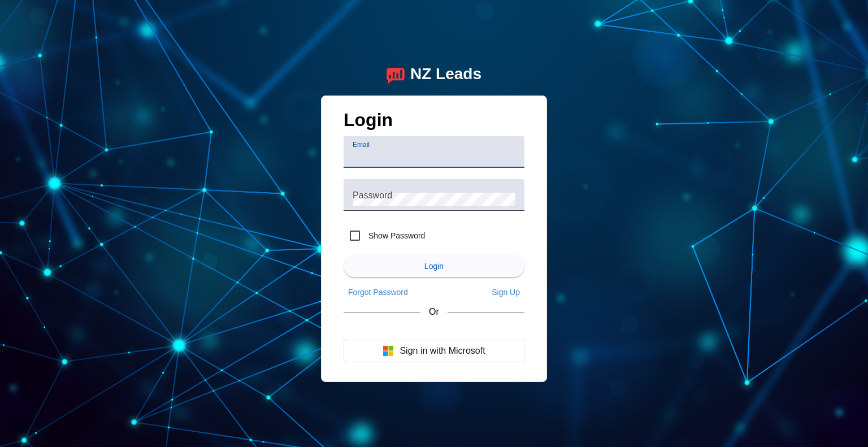 The width and height of the screenshot is (868, 447). Describe the element at coordinates (395, 74) in the screenshot. I see `img: logo` at that location.